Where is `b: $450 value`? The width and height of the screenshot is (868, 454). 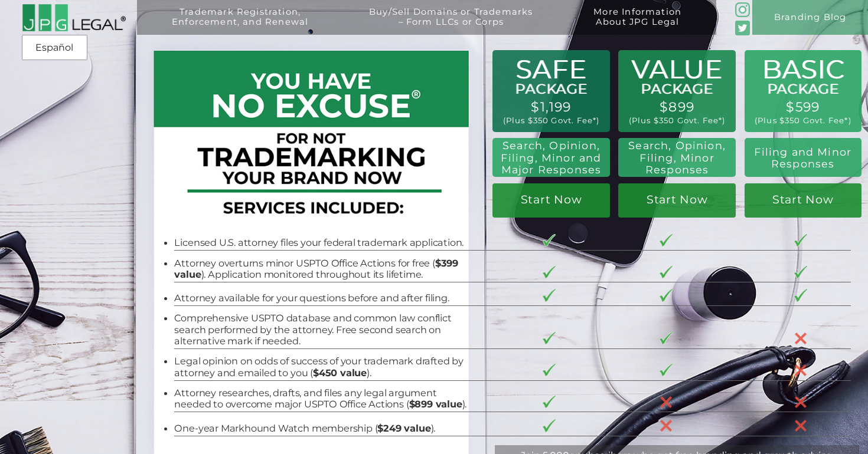 b: $450 value is located at coordinates (339, 373).